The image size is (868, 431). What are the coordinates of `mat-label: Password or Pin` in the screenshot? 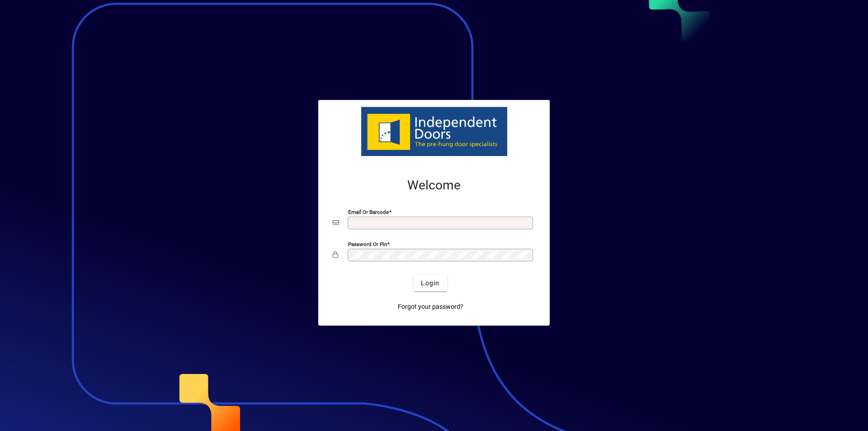 It's located at (367, 244).